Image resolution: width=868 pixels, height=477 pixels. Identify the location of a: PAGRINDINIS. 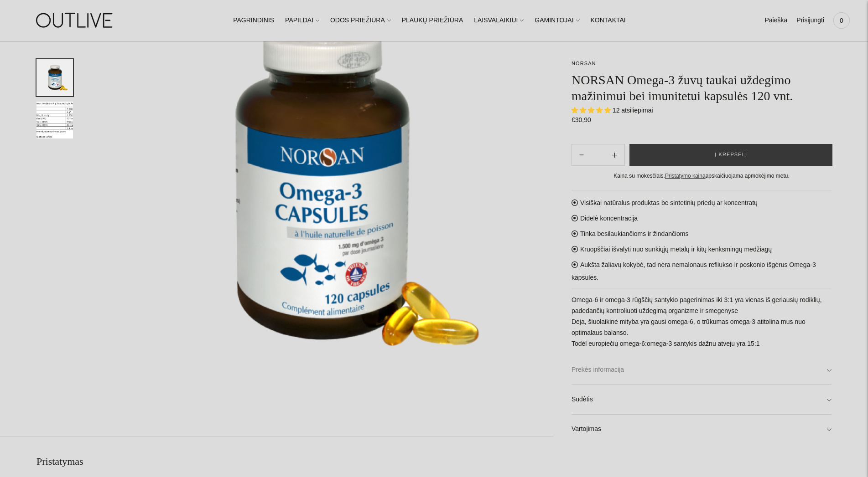
(253, 21).